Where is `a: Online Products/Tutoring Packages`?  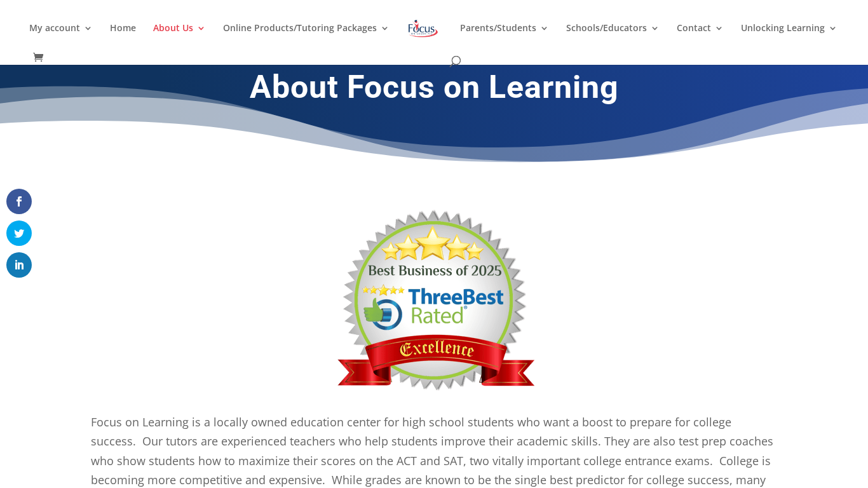
a: Online Products/Tutoring Packages is located at coordinates (306, 38).